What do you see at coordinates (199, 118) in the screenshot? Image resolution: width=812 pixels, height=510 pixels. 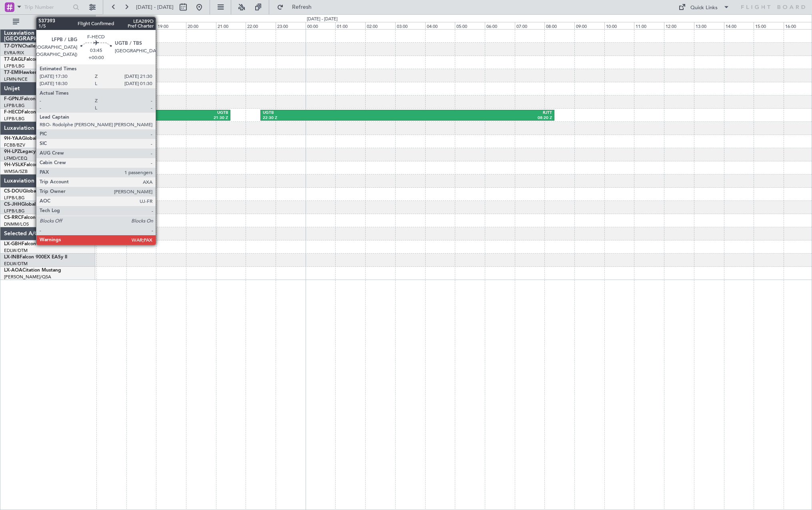 I see `div: 21:30 Z` at bounding box center [199, 118].